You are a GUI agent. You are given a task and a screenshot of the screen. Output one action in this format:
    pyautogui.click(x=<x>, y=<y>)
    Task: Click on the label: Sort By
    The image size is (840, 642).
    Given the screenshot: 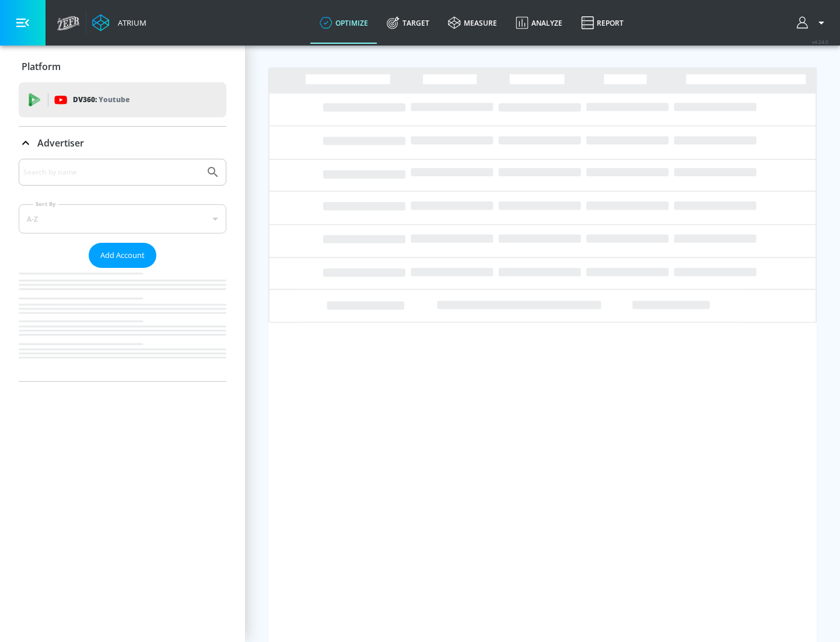 What is the action you would take?
    pyautogui.click(x=45, y=204)
    